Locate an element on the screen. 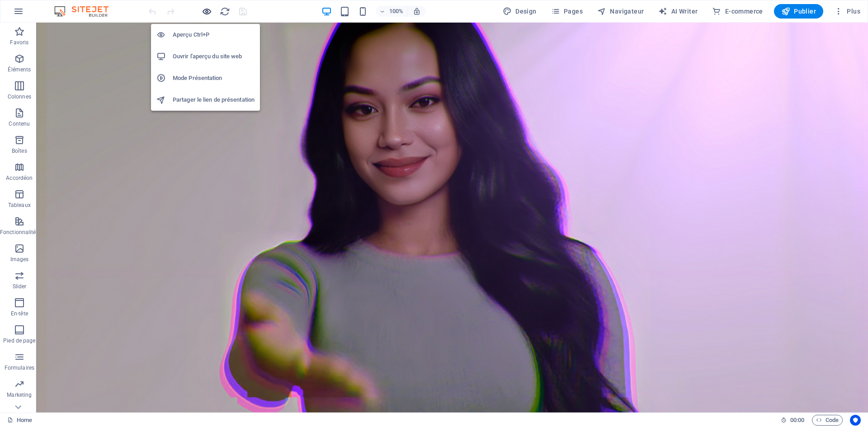 The width and height of the screenshot is (868, 427). h6: Aperçu Ctrl+P is located at coordinates (213, 35).